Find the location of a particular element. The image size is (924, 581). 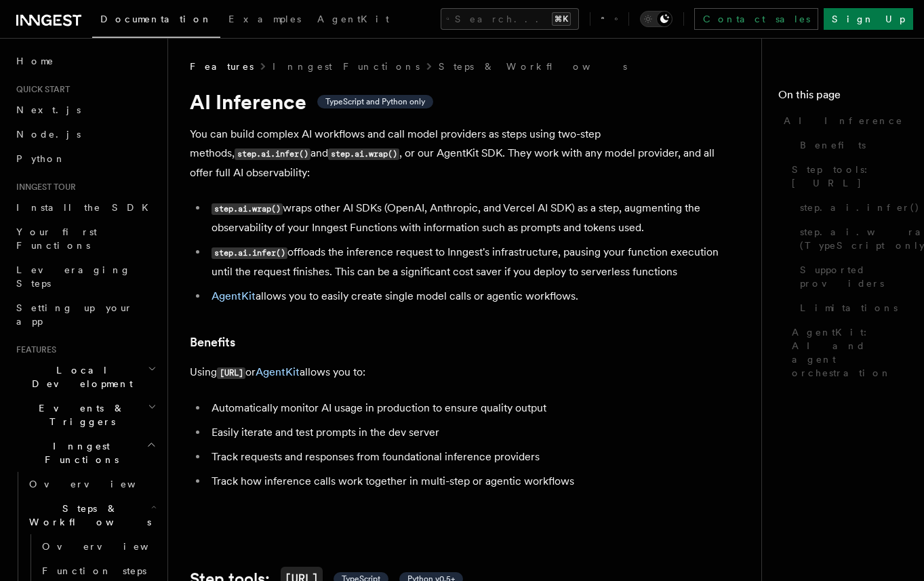

button: Steps & Workflows is located at coordinates (91, 515).